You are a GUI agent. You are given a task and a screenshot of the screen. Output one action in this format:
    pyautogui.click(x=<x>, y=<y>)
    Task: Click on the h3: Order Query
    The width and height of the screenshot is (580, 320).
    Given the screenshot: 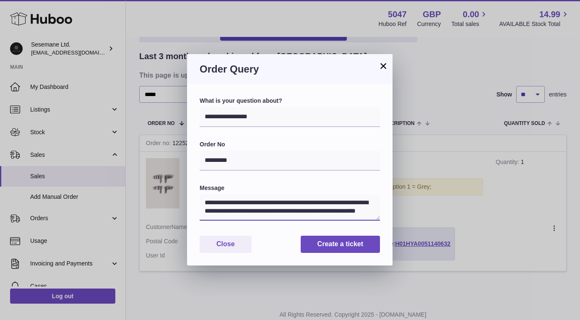 What is the action you would take?
    pyautogui.click(x=290, y=69)
    